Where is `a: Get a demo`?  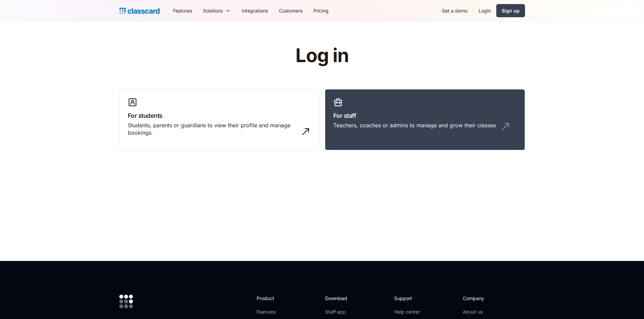
a: Get a demo is located at coordinates (455, 11).